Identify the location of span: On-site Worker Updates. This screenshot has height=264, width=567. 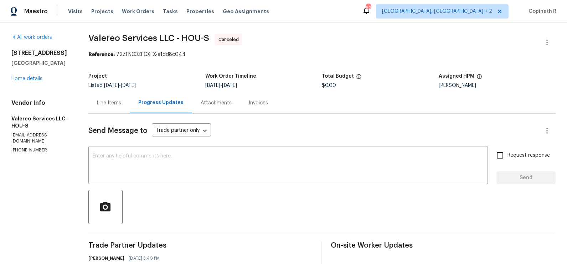
(443, 245).